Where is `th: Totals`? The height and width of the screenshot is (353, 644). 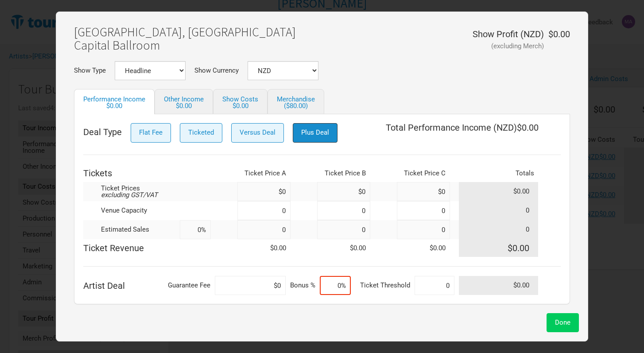
th: Totals is located at coordinates (499, 173).